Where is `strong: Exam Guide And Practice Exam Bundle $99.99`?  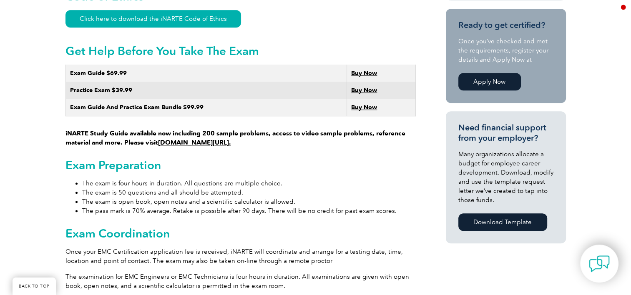
strong: Exam Guide And Practice Exam Bundle $99.99 is located at coordinates (137, 107).